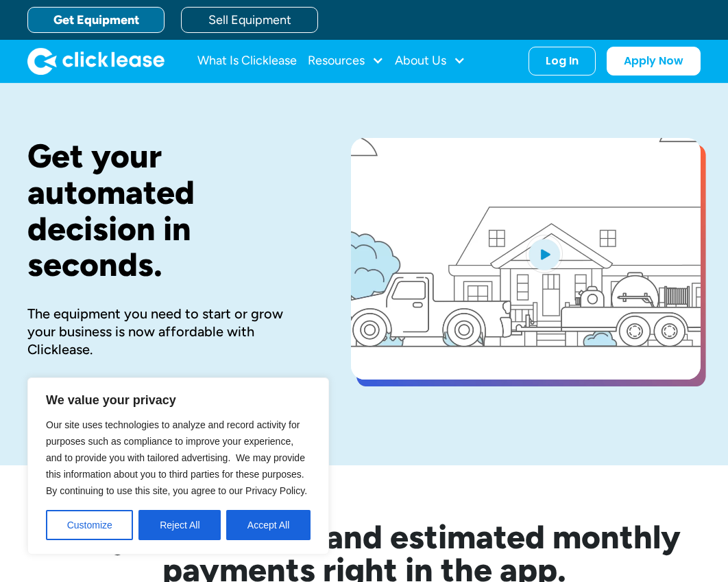 This screenshot has width=728, height=582. I want to click on div: We value your privacy, so click(178, 466).